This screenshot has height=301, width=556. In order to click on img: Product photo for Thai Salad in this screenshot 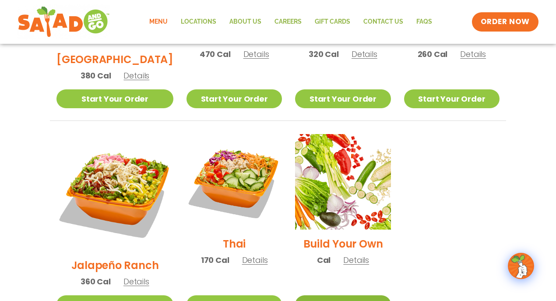, I will do `click(234, 182)`.